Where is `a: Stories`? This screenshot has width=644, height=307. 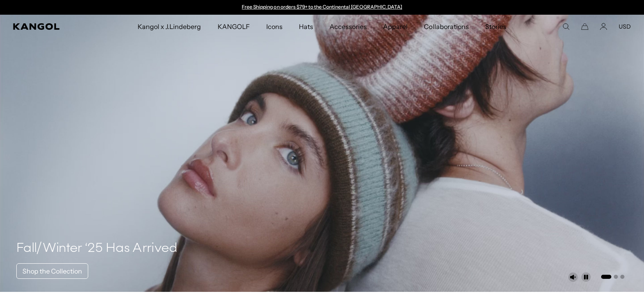
a: Stories is located at coordinates (495, 27).